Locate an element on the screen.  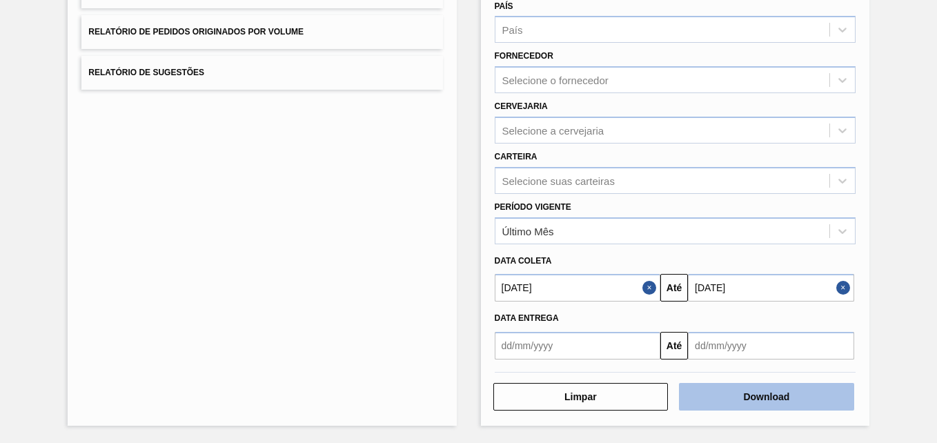
span: Relatório de Pedidos Originados por Volume is located at coordinates (196, 32).